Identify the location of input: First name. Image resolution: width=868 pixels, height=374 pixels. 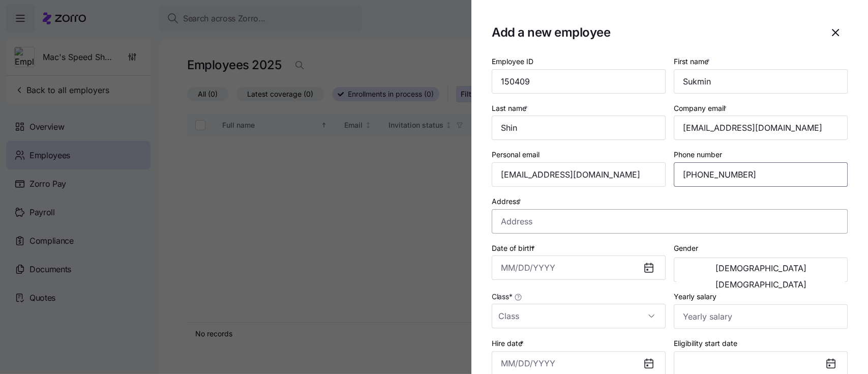
(761, 81).